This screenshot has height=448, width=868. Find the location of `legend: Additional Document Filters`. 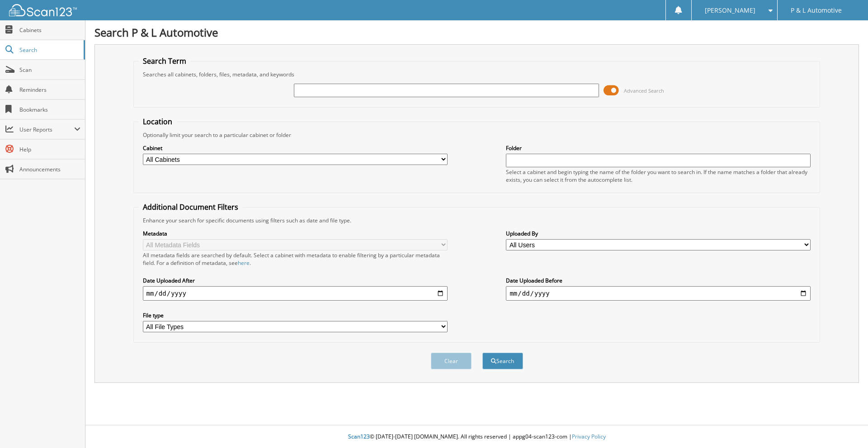

legend: Additional Document Filters is located at coordinates (190, 207).